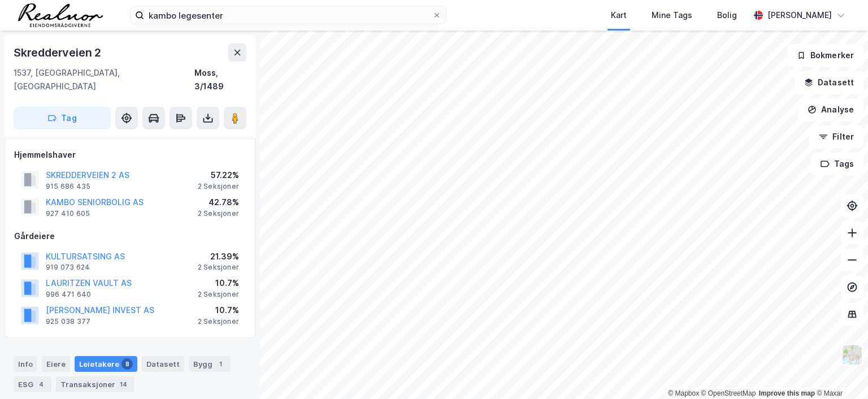  I want to click on button: Datasett, so click(829, 82).